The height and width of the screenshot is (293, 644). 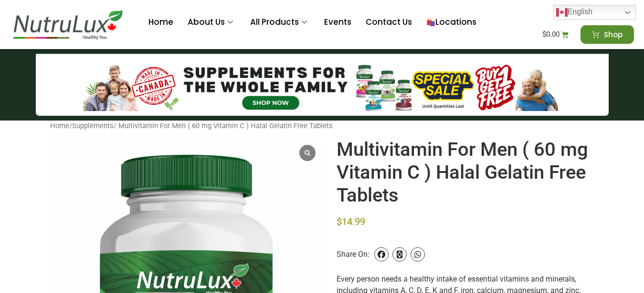 I want to click on span: Share On:, so click(x=353, y=254).